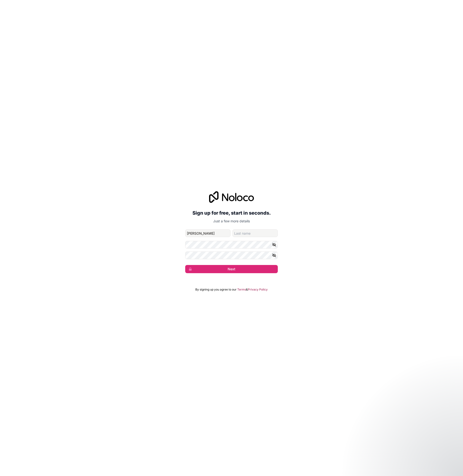  Describe the element at coordinates (216, 289) in the screenshot. I see `span: By signing up you agree to our` at that location.